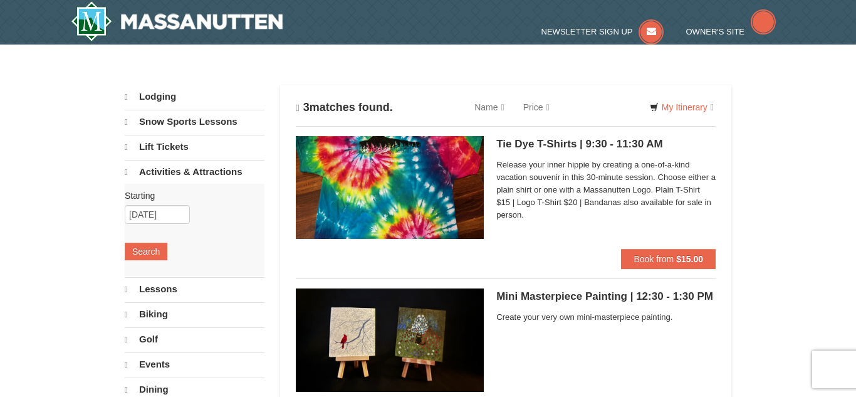 This screenshot has height=397, width=856. What do you see at coordinates (654, 259) in the screenshot?
I see `span: Book from` at bounding box center [654, 259].